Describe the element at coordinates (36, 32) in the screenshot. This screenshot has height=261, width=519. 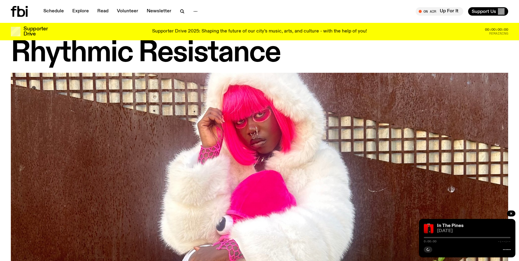
I see `h3: Supporter Drive` at that location.